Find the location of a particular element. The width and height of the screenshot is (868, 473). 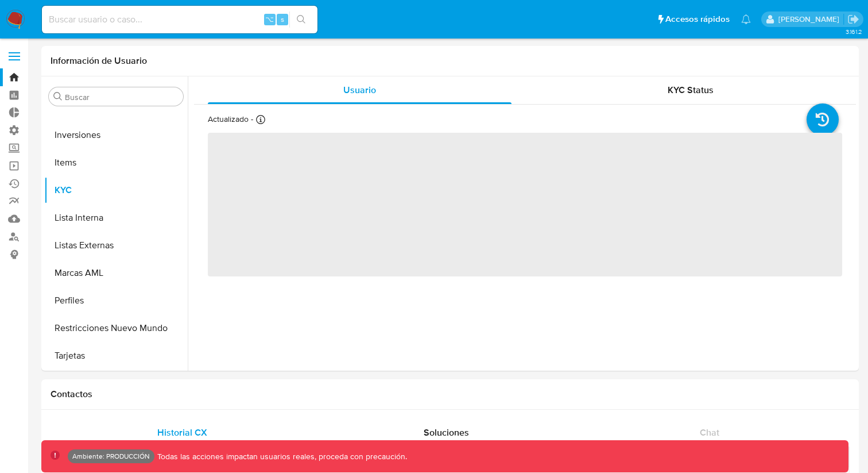

button: Marcas AML is located at coordinates (116, 273).